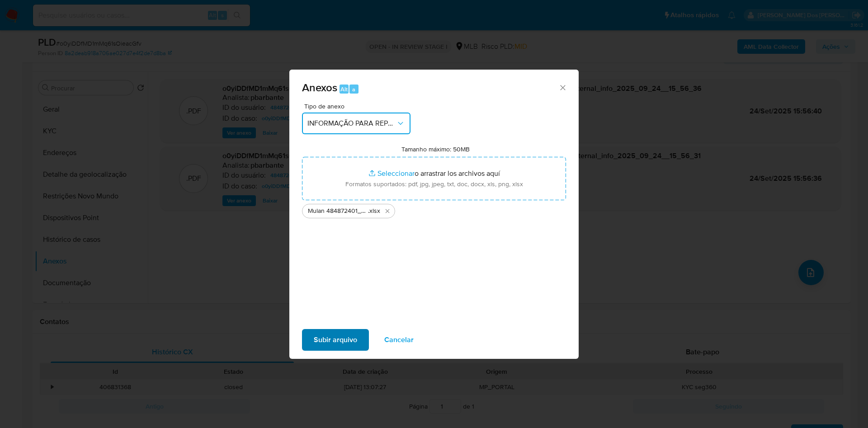 The image size is (868, 428). I want to click on span: Subir arquivo, so click(335, 340).